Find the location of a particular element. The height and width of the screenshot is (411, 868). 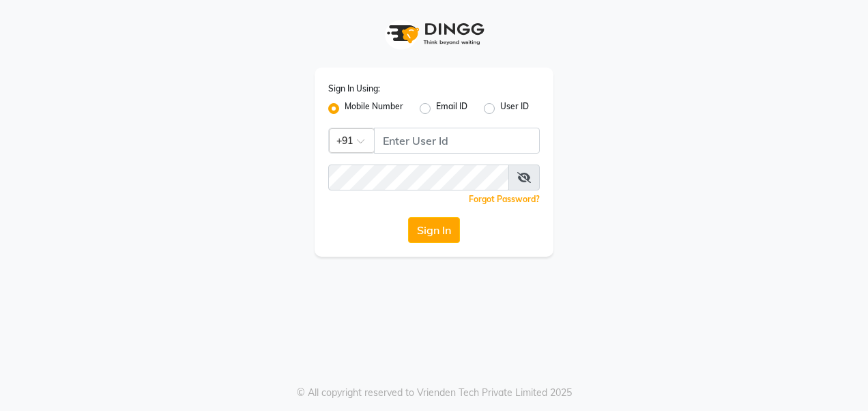

a: Forgot Password? is located at coordinates (504, 199).